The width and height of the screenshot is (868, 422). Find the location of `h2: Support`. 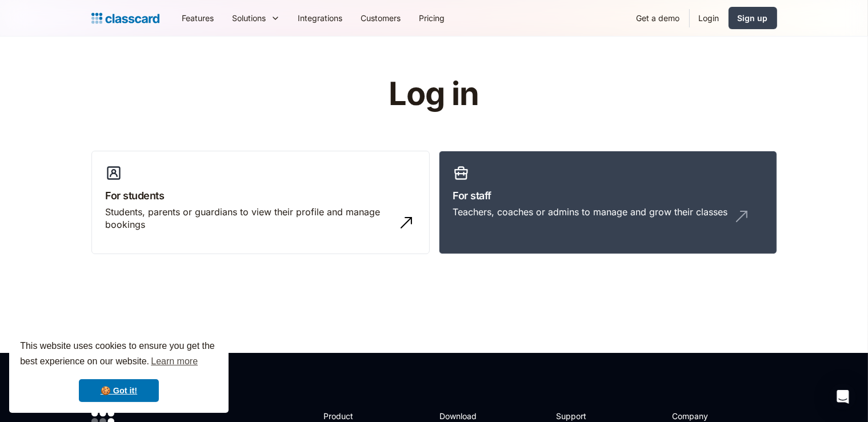

h2: Support is located at coordinates (579, 416).